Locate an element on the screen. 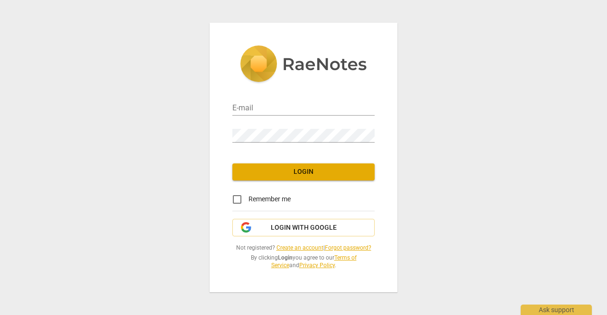 The width and height of the screenshot is (607, 315). span: Not registered? | is located at coordinates (304, 248).